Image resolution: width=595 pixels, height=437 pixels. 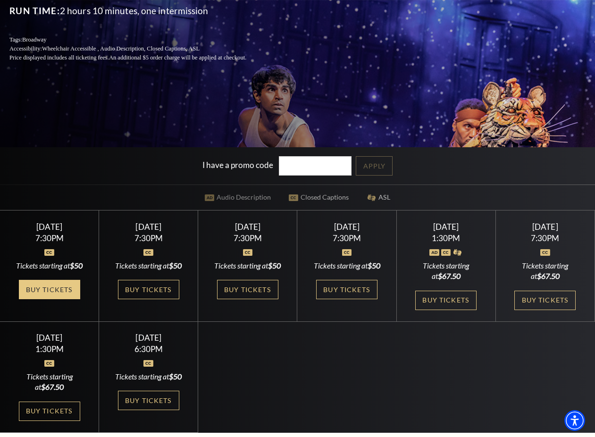 What do you see at coordinates (139, 58) in the screenshot?
I see `p: Price displayed includes all ticketing fees.` at bounding box center [139, 58].